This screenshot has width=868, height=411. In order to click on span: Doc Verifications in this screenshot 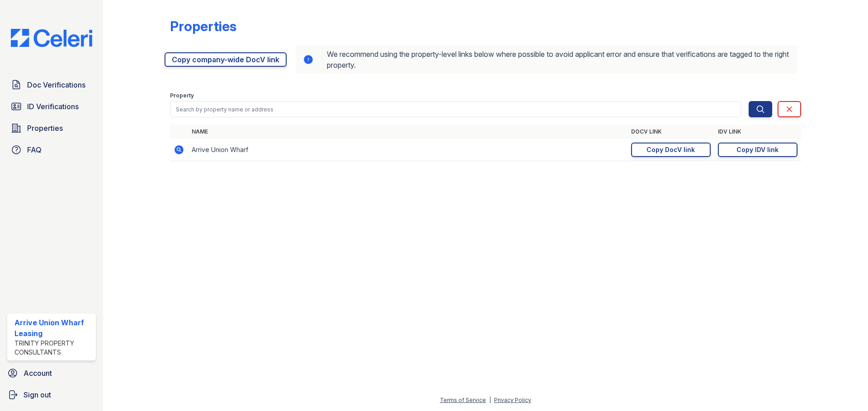, I will do `click(56, 85)`.